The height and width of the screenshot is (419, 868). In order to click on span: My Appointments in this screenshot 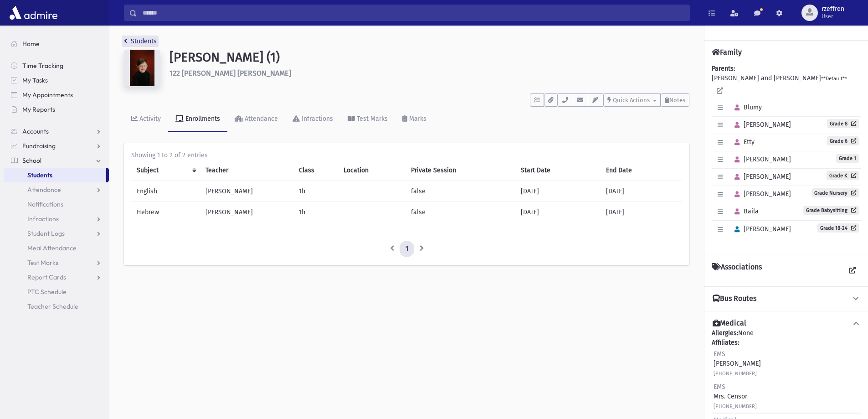, I will do `click(47, 95)`.